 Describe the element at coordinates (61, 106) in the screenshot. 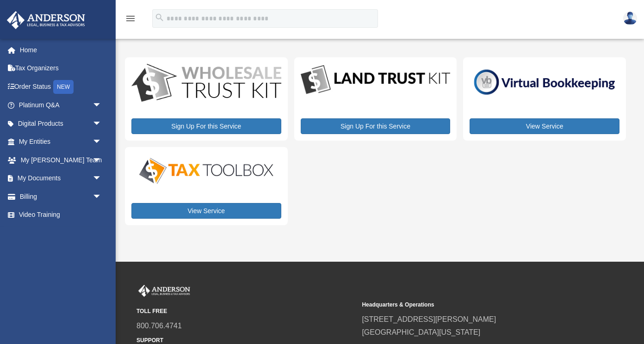

I see `a: Platinum Q&Aarrow_drop_down` at that location.